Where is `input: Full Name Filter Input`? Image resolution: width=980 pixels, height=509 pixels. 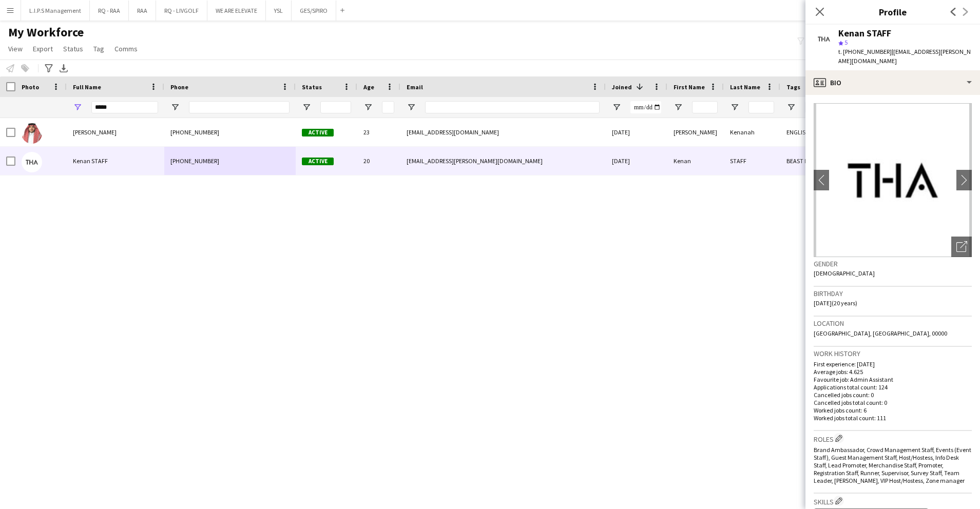
input: Full Name Filter Input is located at coordinates (125, 107).